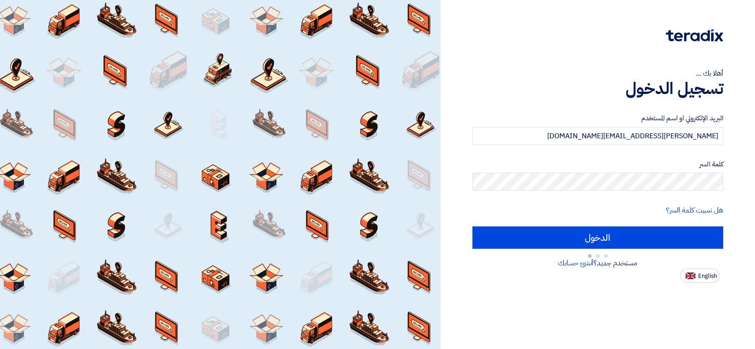 This screenshot has height=349, width=755. Describe the element at coordinates (598, 89) in the screenshot. I see `h1: تسجيل الدخول` at that location.